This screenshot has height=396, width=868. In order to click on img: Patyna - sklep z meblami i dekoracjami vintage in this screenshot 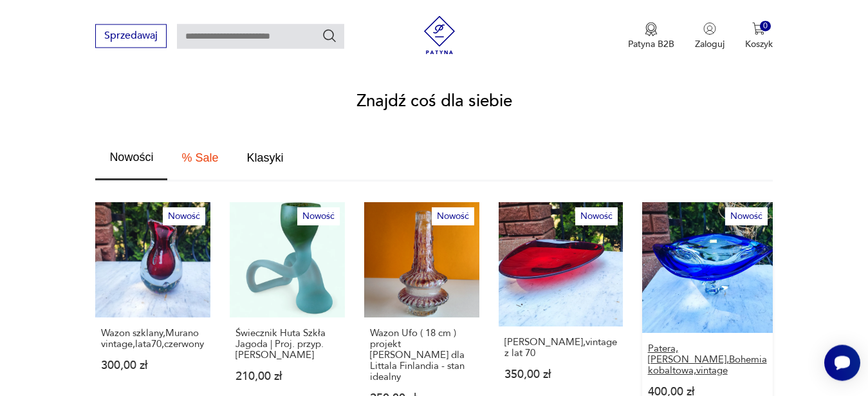, I will do `click(439, 35)`.